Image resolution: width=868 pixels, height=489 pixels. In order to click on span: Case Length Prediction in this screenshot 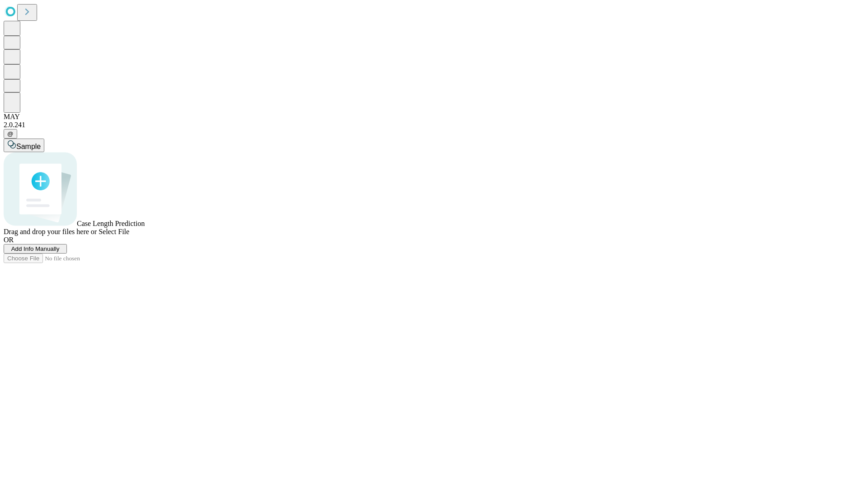, I will do `click(111, 223)`.